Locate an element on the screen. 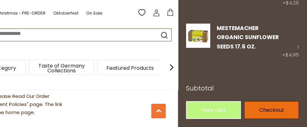 This screenshot has width=307, height=127. a: Checkout is located at coordinates (272, 110).